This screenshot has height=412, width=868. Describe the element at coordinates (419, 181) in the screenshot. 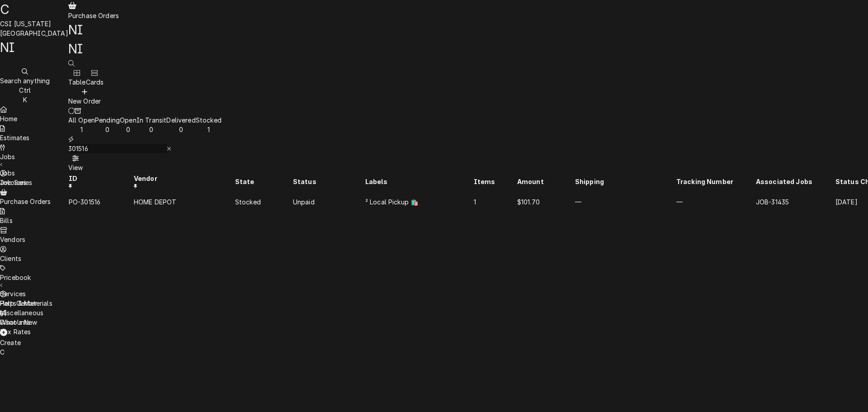

I see `div: Labels` at that location.